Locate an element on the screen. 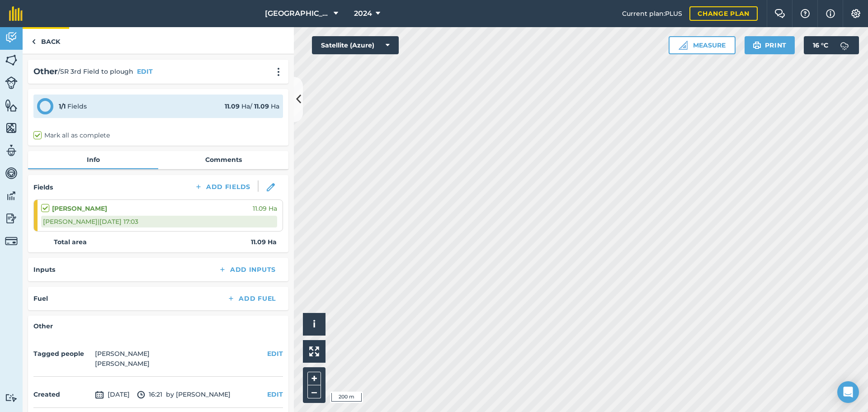  button: Add Inputs is located at coordinates (247, 270).